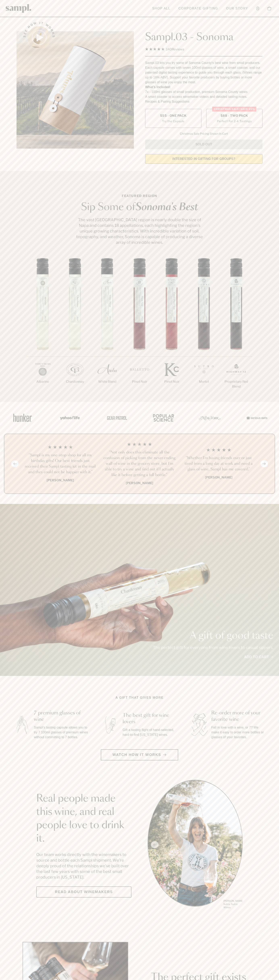 This screenshot has height=980, width=279. Describe the element at coordinates (239, 716) in the screenshot. I see `h3: Re-order more of your favorite wine` at that location.